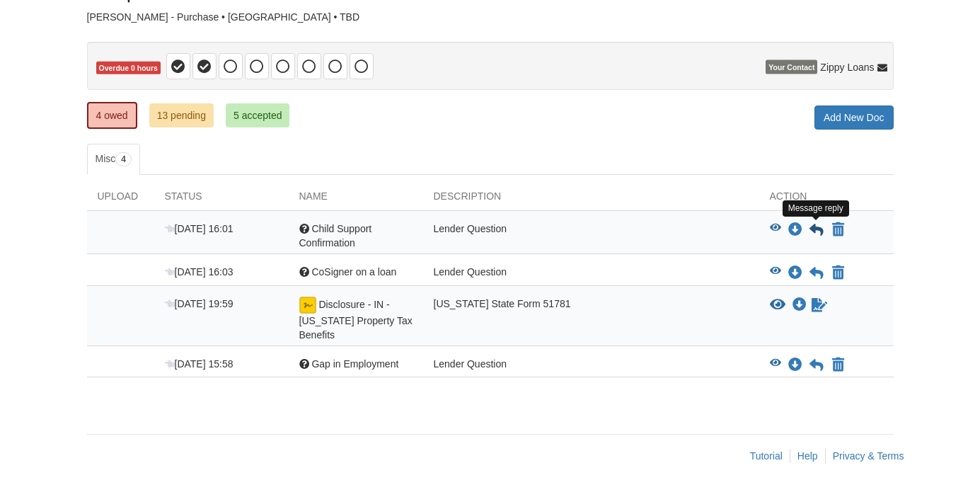  I want to click on img: esign icon, so click(308, 305).